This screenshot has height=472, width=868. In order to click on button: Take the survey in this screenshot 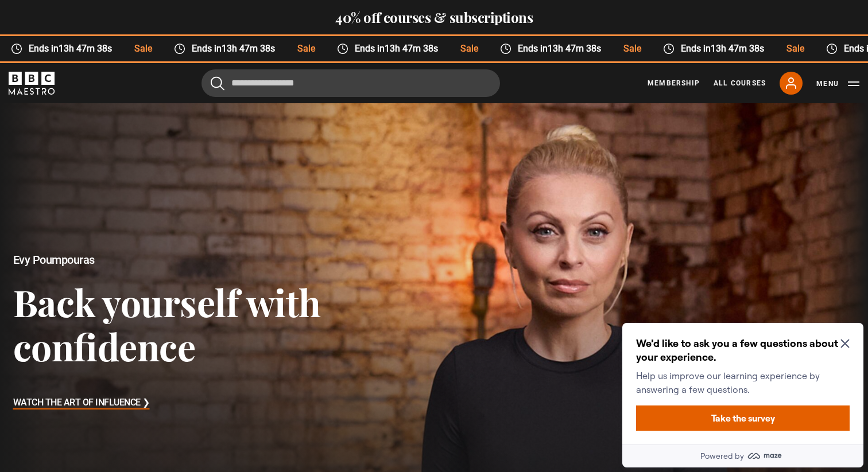, I will do `click(125, 99)`.